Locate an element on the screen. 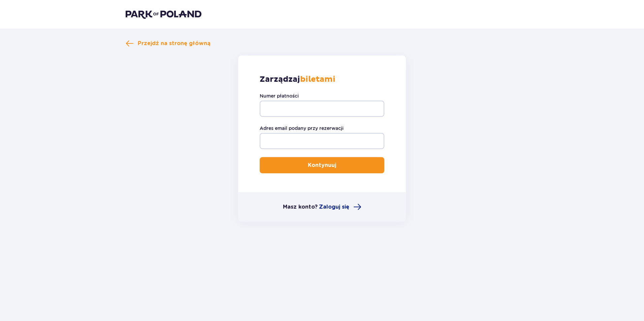  label: Numer płatności is located at coordinates (279, 96).